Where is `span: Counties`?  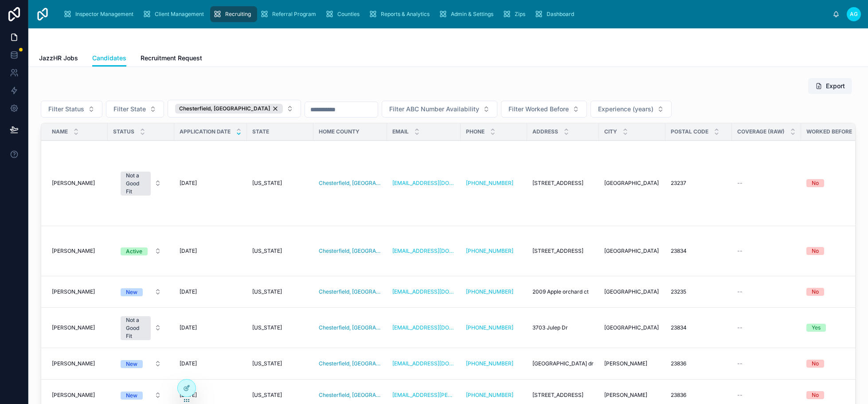
span: Counties is located at coordinates (348, 14).